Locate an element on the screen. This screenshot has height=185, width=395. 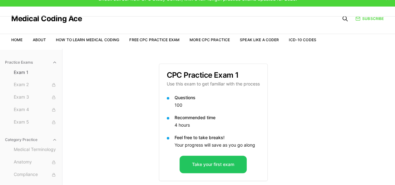
span: Exam 2 is located at coordinates (35, 85).